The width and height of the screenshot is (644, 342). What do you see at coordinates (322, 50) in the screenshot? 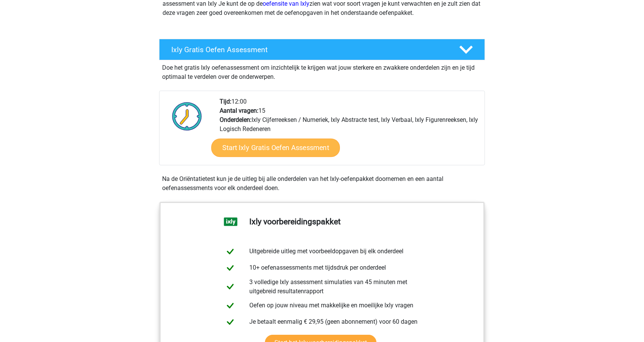
I see `a: Ixly Gratis Oefen Assessment` at bounding box center [322, 50].